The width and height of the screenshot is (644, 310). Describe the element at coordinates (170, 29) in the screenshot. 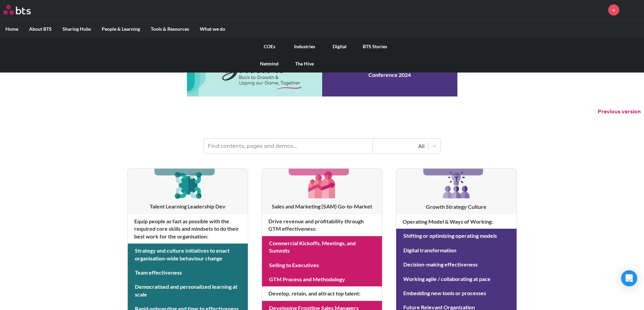

I see `label: Tools & Resources` at that location.